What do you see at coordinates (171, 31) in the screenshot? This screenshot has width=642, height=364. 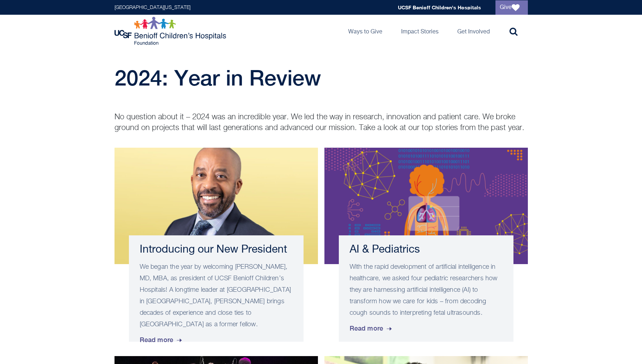 I see `img: Logo for UCSF Benioff Children's Hospitals Foundation` at bounding box center [171, 31].